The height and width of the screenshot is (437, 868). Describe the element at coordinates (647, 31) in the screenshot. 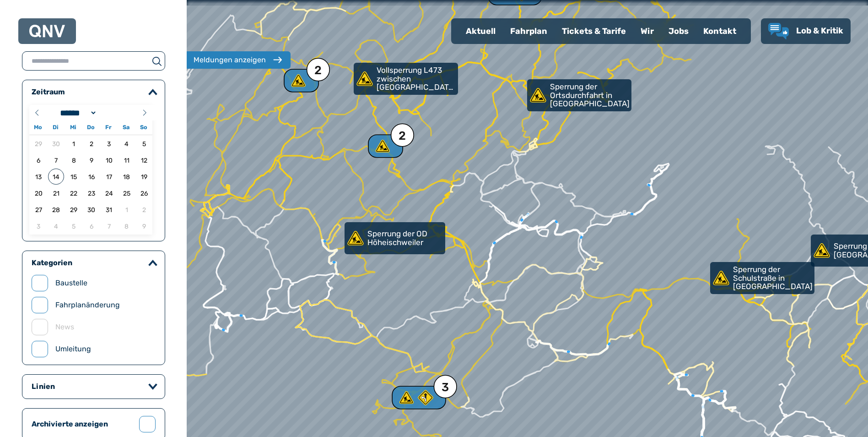

I see `a: Wir` at that location.